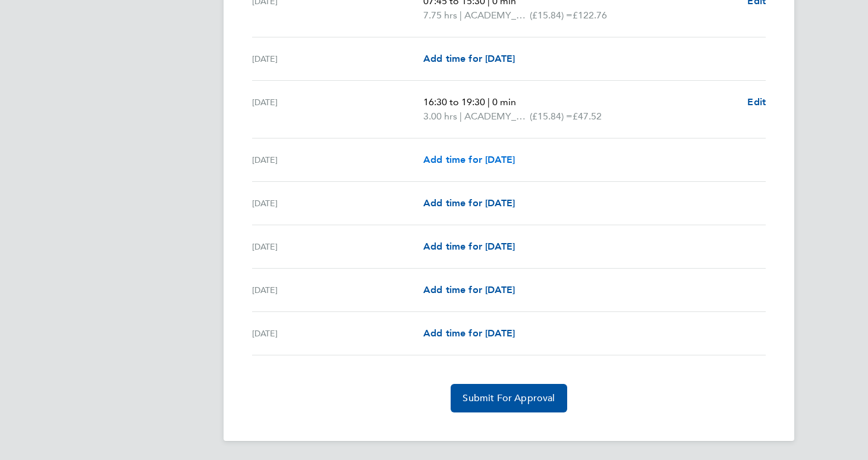 The image size is (868, 460). Describe the element at coordinates (590, 15) in the screenshot. I see `span: £122.76` at that location.